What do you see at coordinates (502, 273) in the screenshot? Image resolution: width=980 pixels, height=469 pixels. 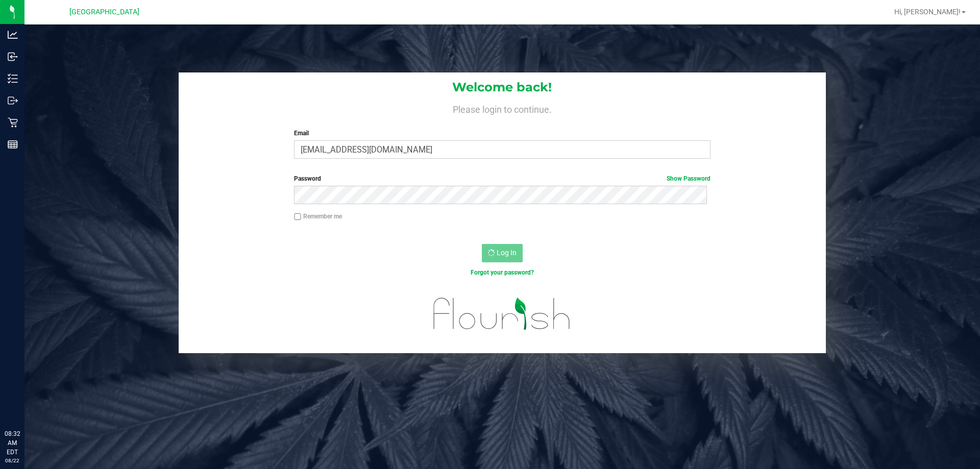 I see `a: Forgot your password?` at bounding box center [502, 273].